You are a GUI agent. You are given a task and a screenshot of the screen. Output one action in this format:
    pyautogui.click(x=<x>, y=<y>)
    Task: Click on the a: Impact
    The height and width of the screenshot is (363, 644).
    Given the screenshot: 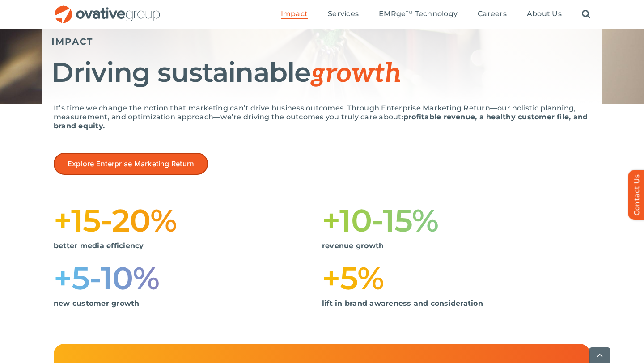 What is the action you would take?
    pyautogui.click(x=294, y=15)
    